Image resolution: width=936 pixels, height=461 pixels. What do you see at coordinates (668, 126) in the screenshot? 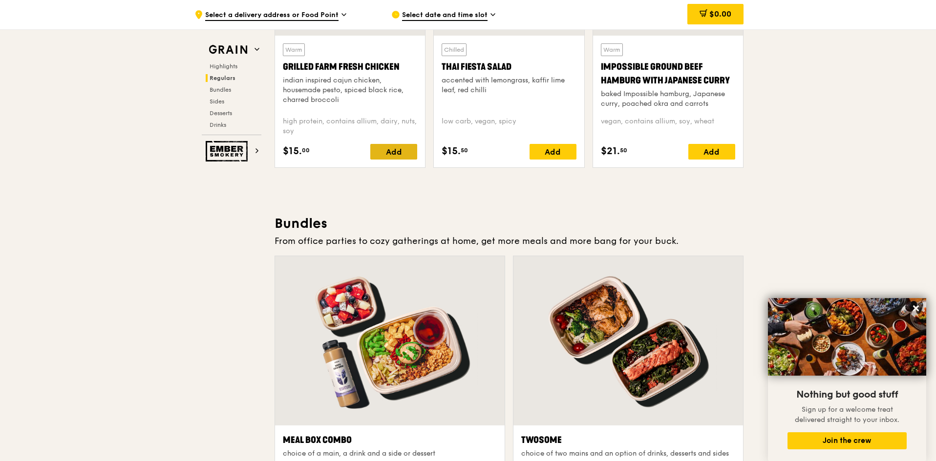
I see `div: vegan, contains allium, soy, wheat` at bounding box center [668, 126].